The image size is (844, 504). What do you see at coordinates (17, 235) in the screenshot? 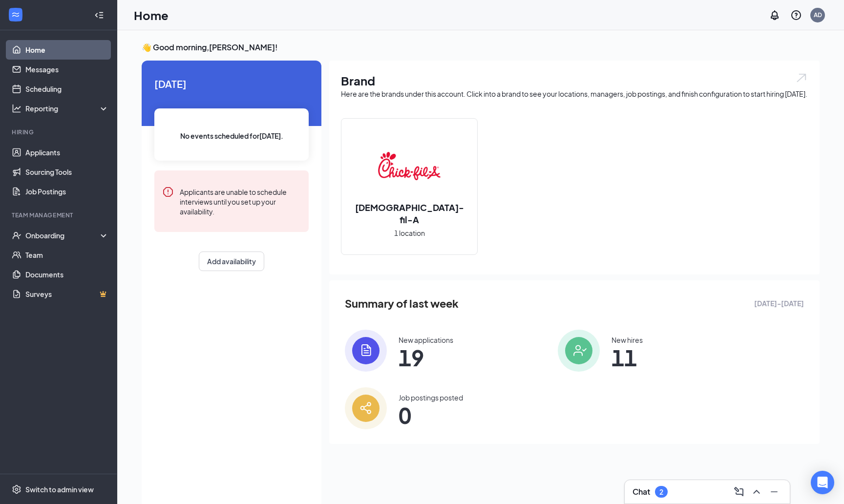
I see `svg: UserCheck` at bounding box center [17, 235].